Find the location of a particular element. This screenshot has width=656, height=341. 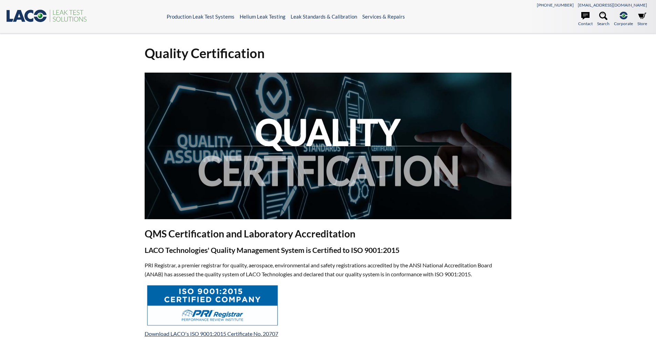

a: Services & Repairs is located at coordinates (384, 17).